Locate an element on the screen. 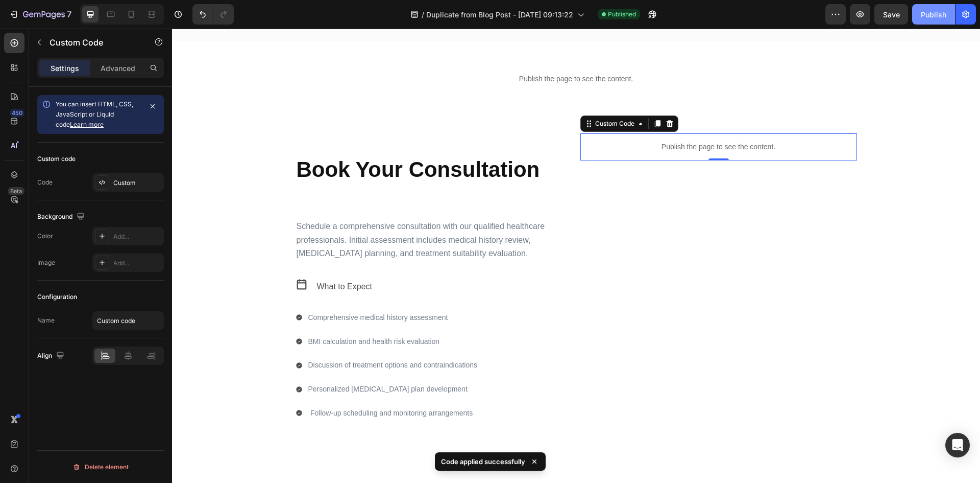 This screenshot has height=483, width=980. button: Save is located at coordinates (892, 14).